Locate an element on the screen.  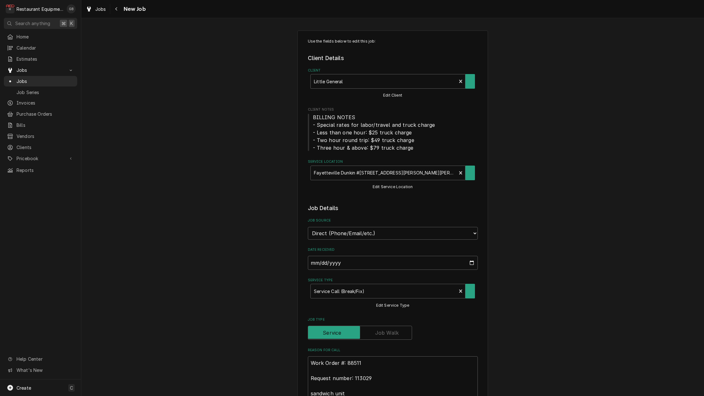
button: Navigate back is located at coordinates (117, 9).